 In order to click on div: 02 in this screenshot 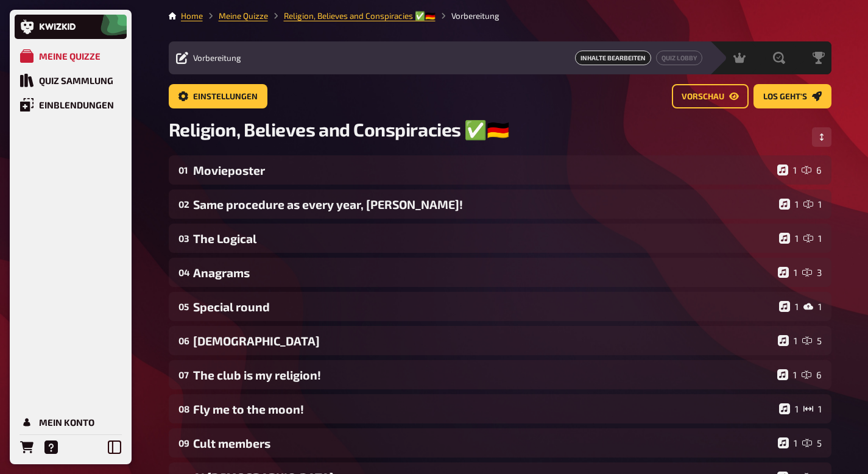, I will do `click(184, 205)`.